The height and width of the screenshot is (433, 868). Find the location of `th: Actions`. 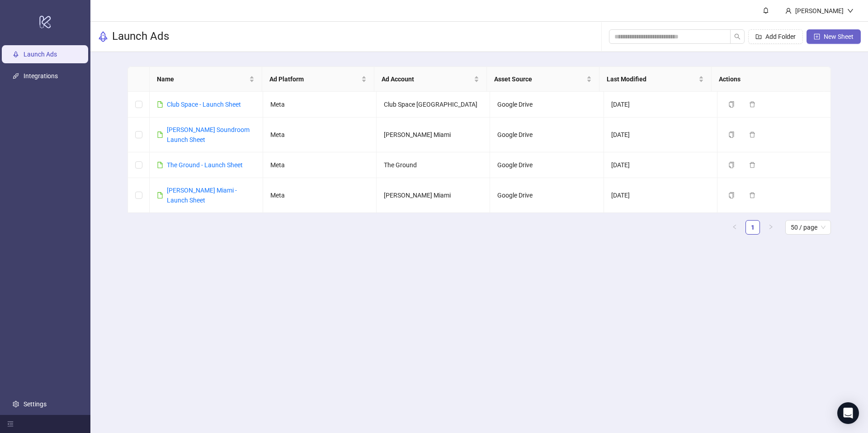

th: Actions is located at coordinates (768, 79).